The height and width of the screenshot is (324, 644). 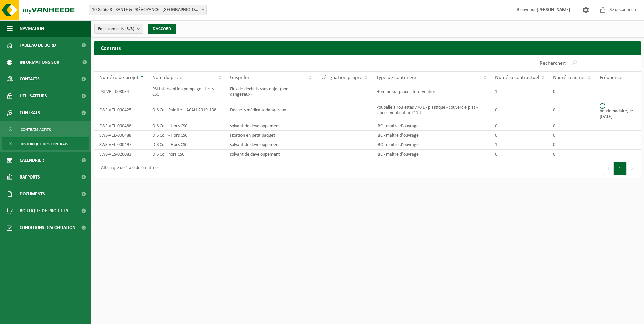 What do you see at coordinates (121, 110) in the screenshot?
I see `td: SWS-VEL-000425` at bounding box center [121, 110].